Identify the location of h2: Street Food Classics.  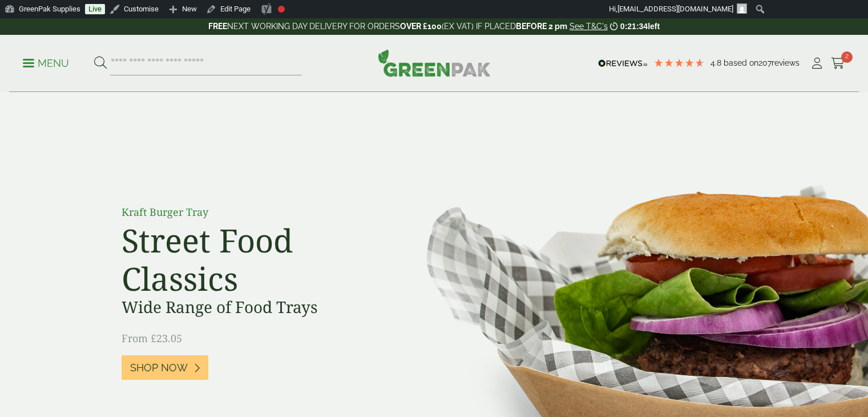
(250, 259).